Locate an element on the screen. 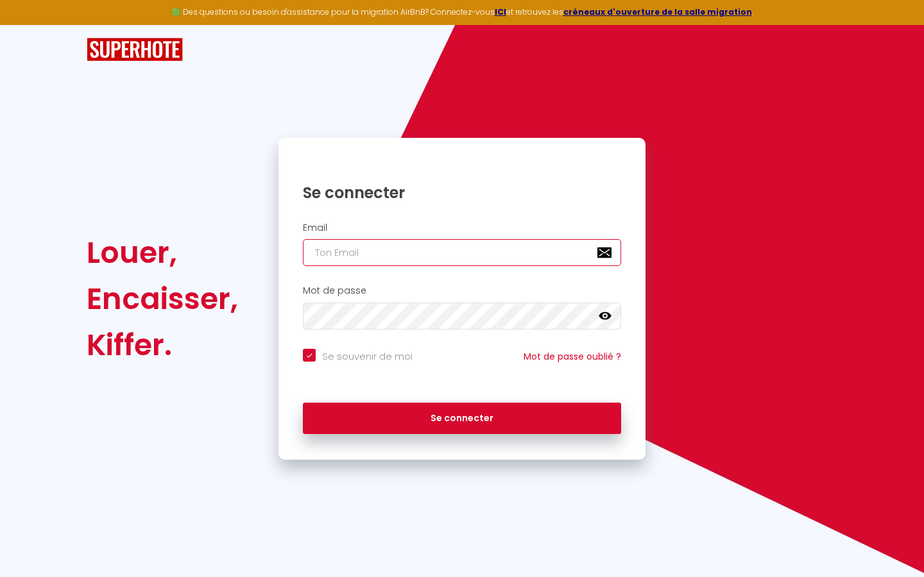  div: Louer, is located at coordinates (162, 252).